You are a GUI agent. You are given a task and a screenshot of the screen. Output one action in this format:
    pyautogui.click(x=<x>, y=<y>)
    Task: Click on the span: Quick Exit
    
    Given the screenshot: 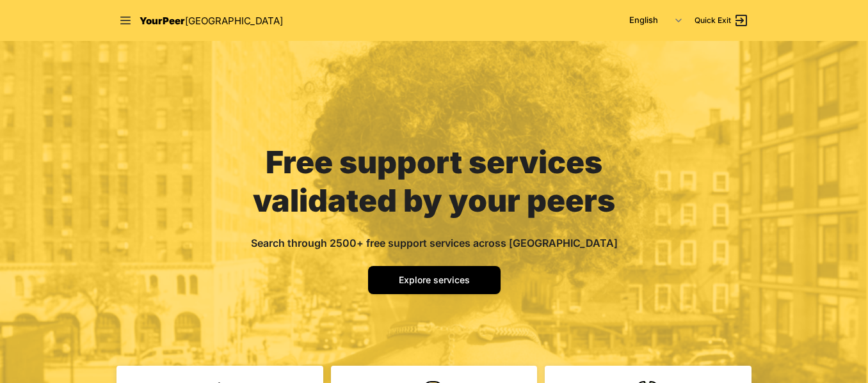 What is the action you would take?
    pyautogui.click(x=712, y=20)
    